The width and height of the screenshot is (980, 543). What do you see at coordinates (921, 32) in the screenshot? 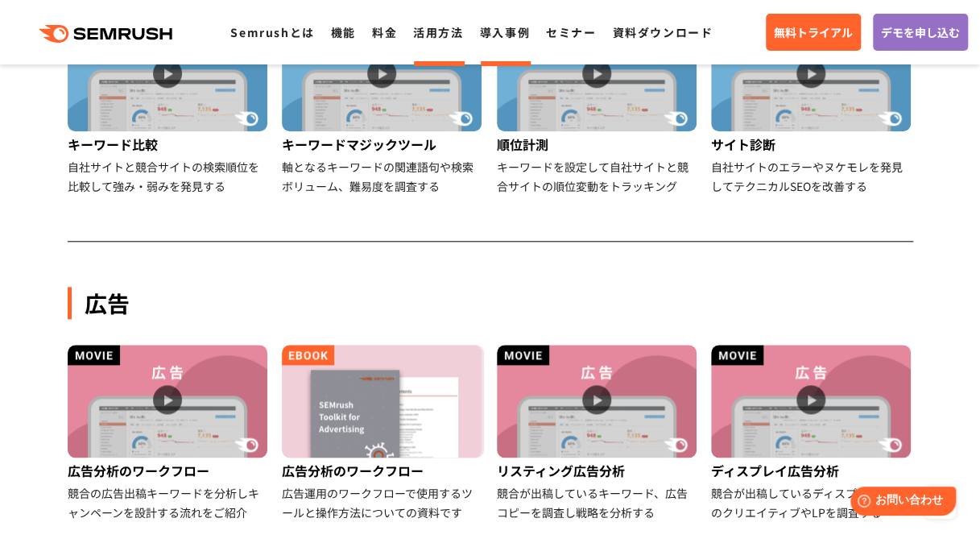
I see `a: デモを申し込む` at bounding box center [921, 32].